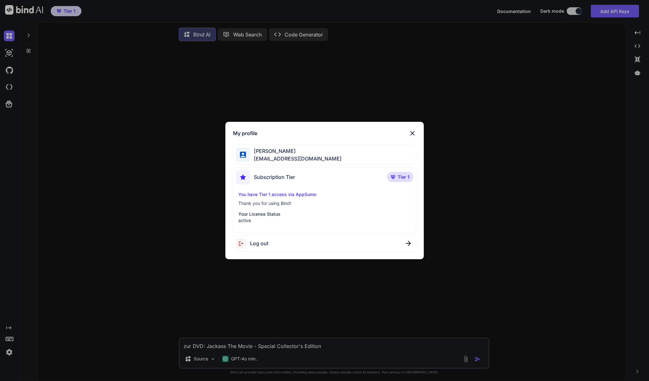  What do you see at coordinates (393, 177) in the screenshot?
I see `img: premium` at bounding box center [393, 177].